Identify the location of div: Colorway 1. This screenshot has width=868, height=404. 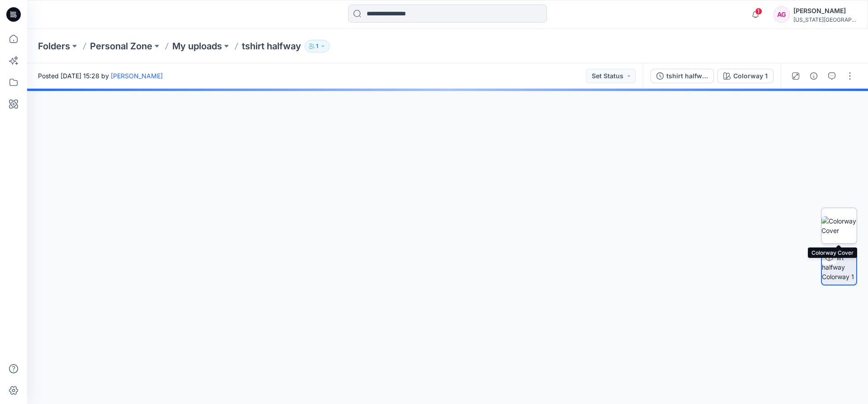
(751, 76).